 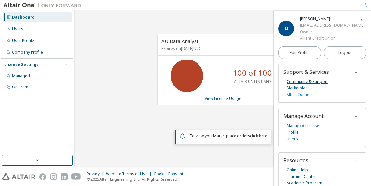 I want to click on p: 100 of 100, so click(x=253, y=73).